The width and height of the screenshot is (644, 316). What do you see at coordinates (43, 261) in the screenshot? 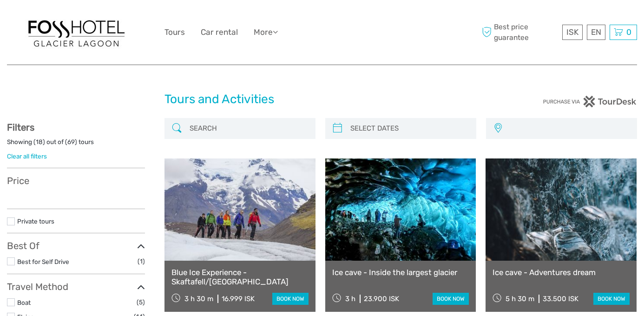
I see `a: Best for Self Drive` at bounding box center [43, 261].